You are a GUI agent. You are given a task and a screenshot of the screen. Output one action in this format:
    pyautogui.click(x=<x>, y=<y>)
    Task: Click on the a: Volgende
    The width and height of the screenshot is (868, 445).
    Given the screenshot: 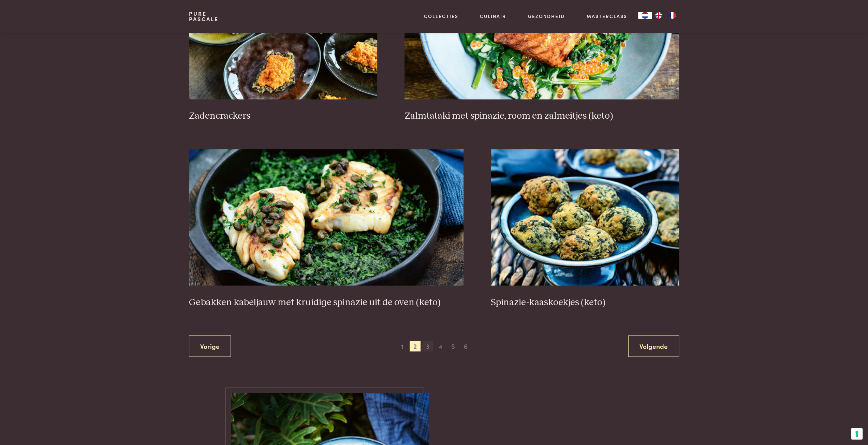 What is the action you would take?
    pyautogui.click(x=654, y=346)
    